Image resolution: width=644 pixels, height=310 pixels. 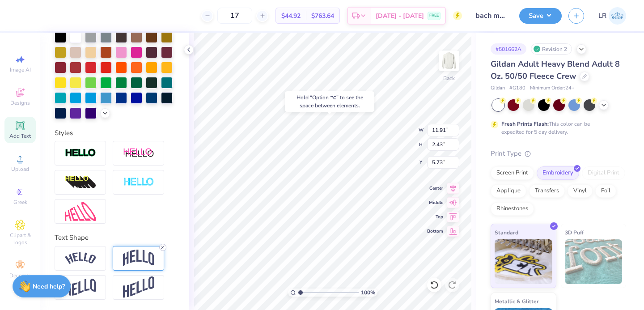 I want to click on span: Image AI, so click(x=20, y=70).